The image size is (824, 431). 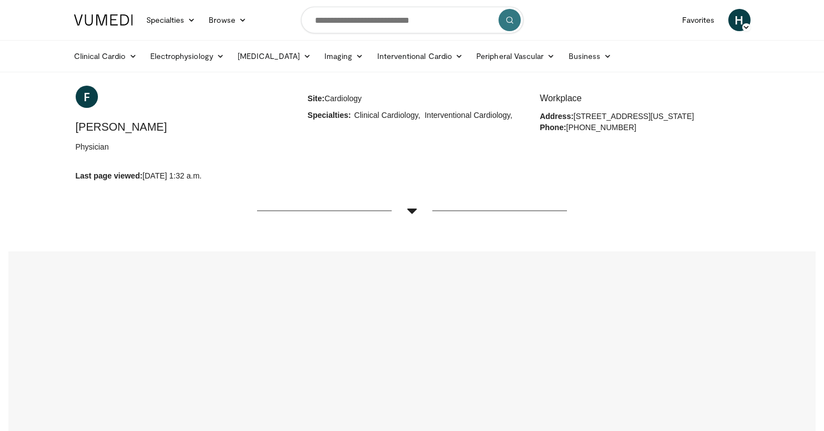 What do you see at coordinates (740, 20) in the screenshot?
I see `a: H` at bounding box center [740, 20].